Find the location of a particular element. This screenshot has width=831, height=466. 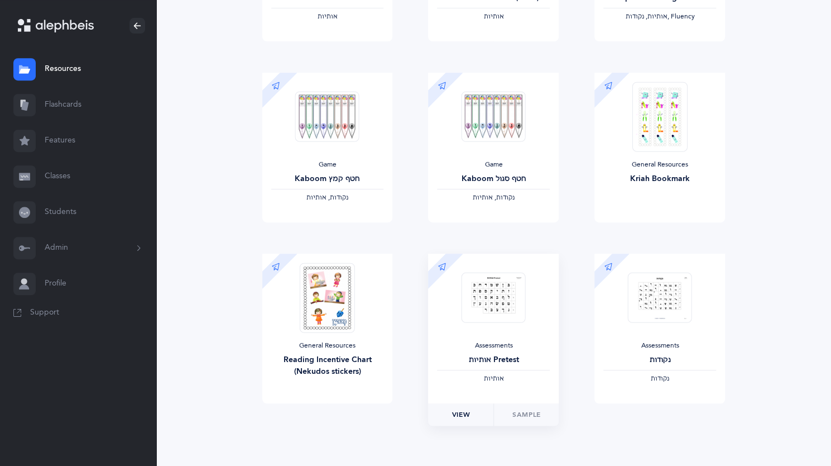

img: Test_Form_-_%D7%A0%D7%A7%D7%95%D7%93%D7%95%D7%AA_thumbnail_1703568348.png is located at coordinates (660, 297).